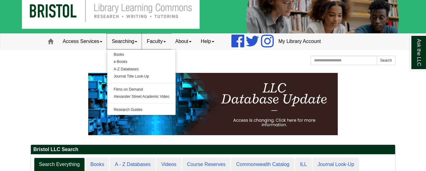 The height and width of the screenshot is (171, 426). I want to click on a: Alexander Street Academic Video, so click(141, 97).